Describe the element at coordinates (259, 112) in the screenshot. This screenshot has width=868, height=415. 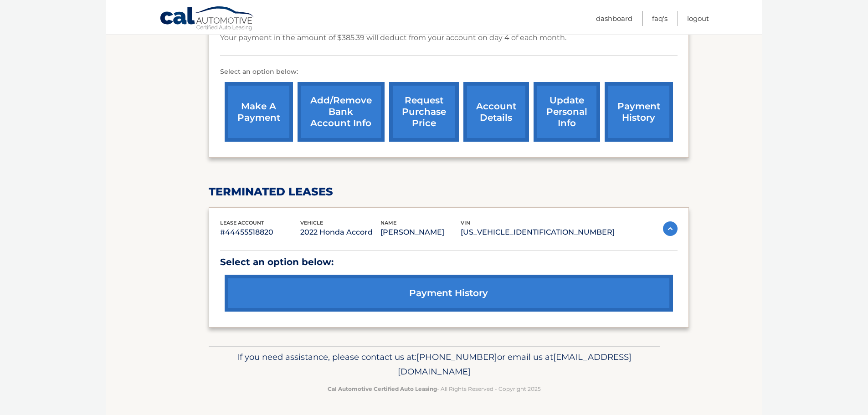
I see `a: make a payment` at that location.